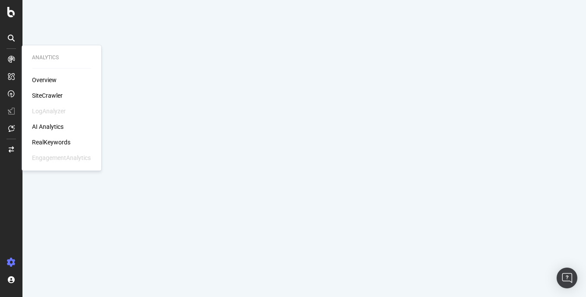 Image resolution: width=586 pixels, height=297 pixels. I want to click on div: EngagementAnalytics, so click(61, 158).